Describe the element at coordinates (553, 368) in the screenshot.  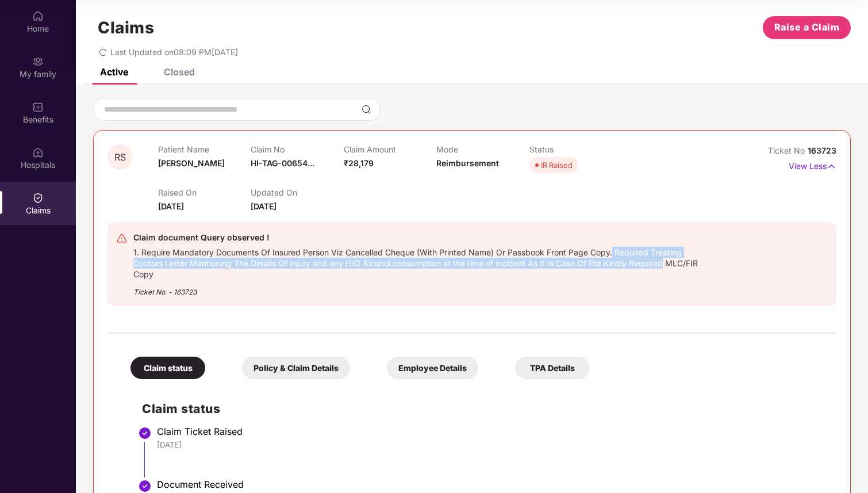
I see `div: TPA Details` at that location.